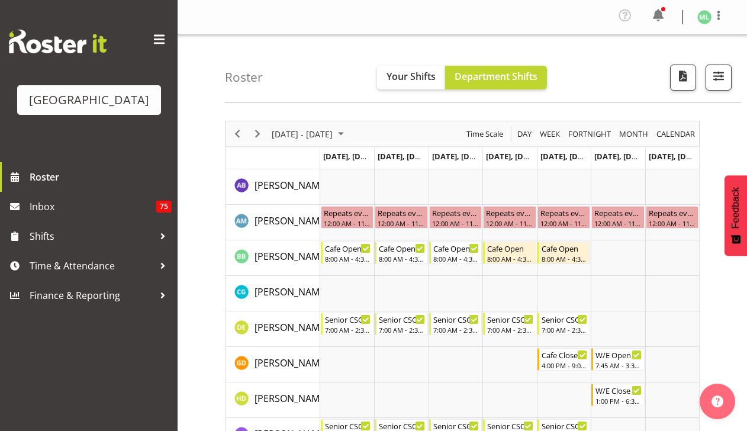  I want to click on span: Department Shifts, so click(496, 76).